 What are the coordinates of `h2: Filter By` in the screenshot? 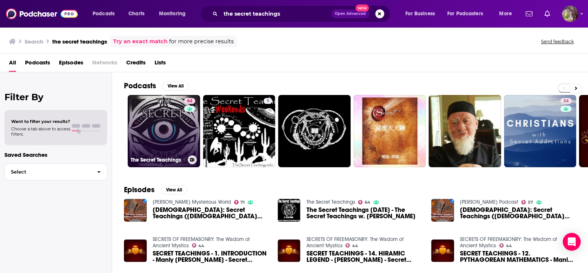 It's located at (56, 97).